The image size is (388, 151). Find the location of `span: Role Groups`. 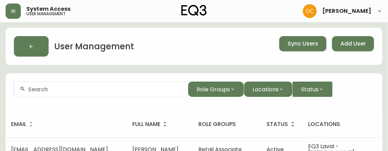

span: Role Groups is located at coordinates (213, 89).